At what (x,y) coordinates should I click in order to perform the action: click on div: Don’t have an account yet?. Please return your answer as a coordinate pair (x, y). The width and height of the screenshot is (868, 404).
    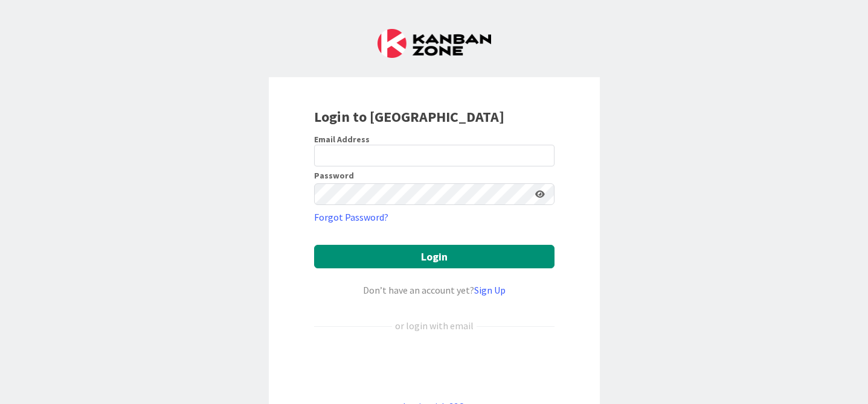
    Looking at the image, I should click on (434, 290).